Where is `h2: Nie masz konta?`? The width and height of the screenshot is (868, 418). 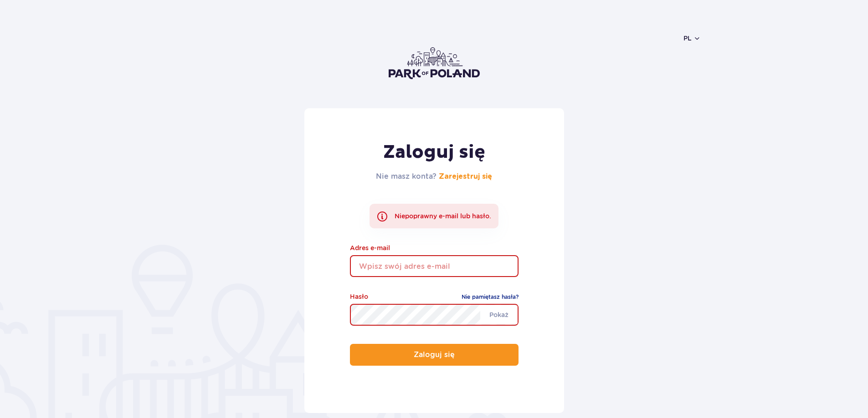
h2: Nie masz konta? is located at coordinates (434, 176).